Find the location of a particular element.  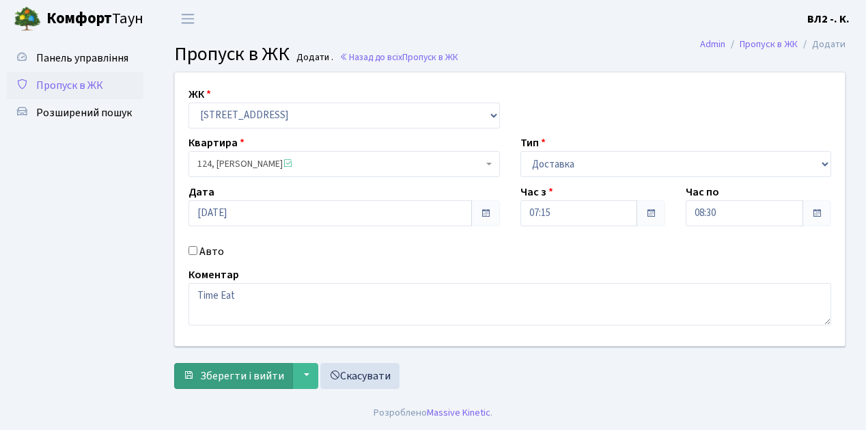

label: Час по is located at coordinates (702, 192).